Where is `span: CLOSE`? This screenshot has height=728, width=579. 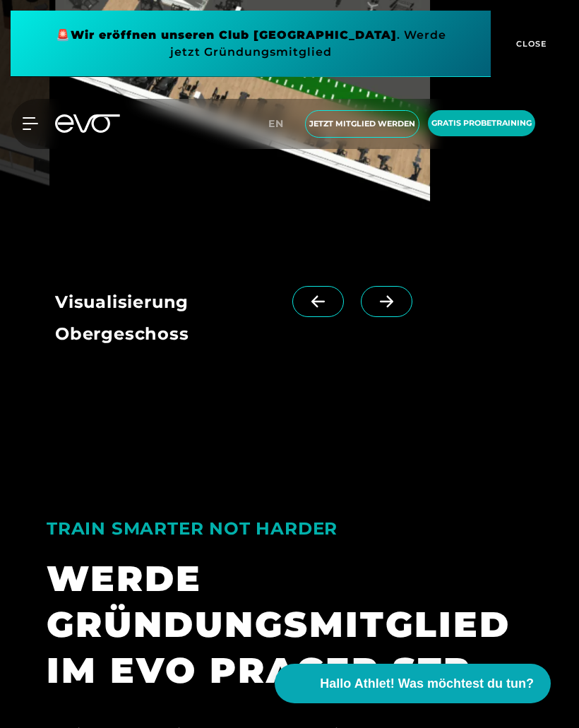 span: CLOSE is located at coordinates (529, 44).